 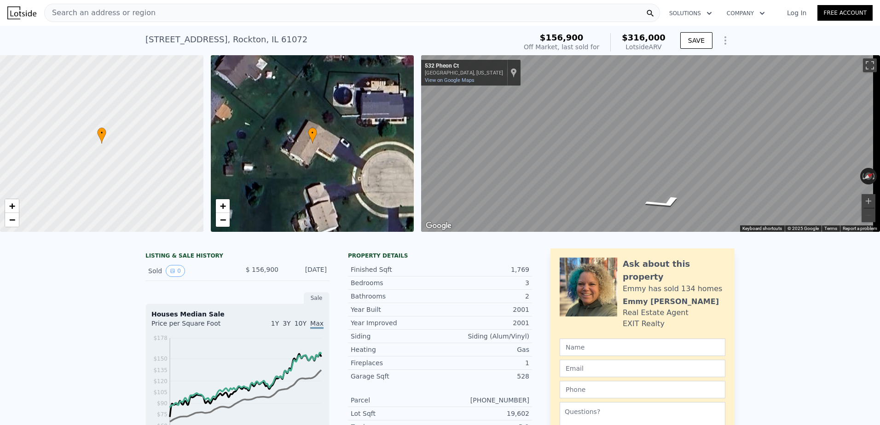 I want to click on span: © 2025 Google, so click(x=803, y=228).